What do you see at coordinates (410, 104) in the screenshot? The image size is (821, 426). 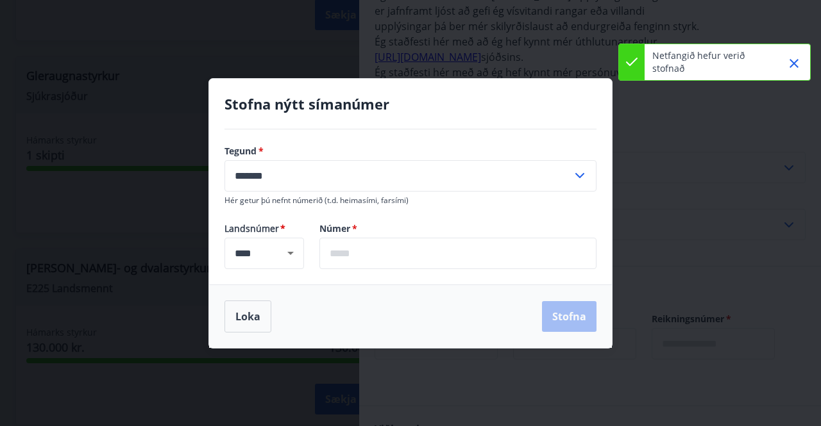 I see `h4: Stofna nýtt símanúmer` at bounding box center [410, 104].